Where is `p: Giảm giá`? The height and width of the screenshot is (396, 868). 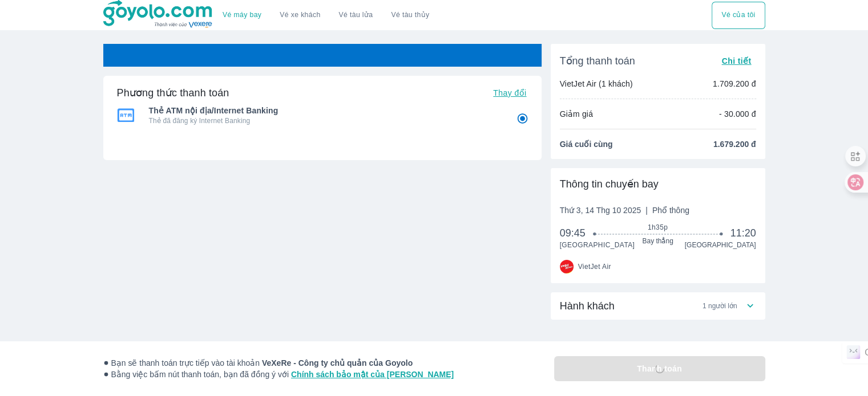 p: Giảm giá is located at coordinates (577, 114).